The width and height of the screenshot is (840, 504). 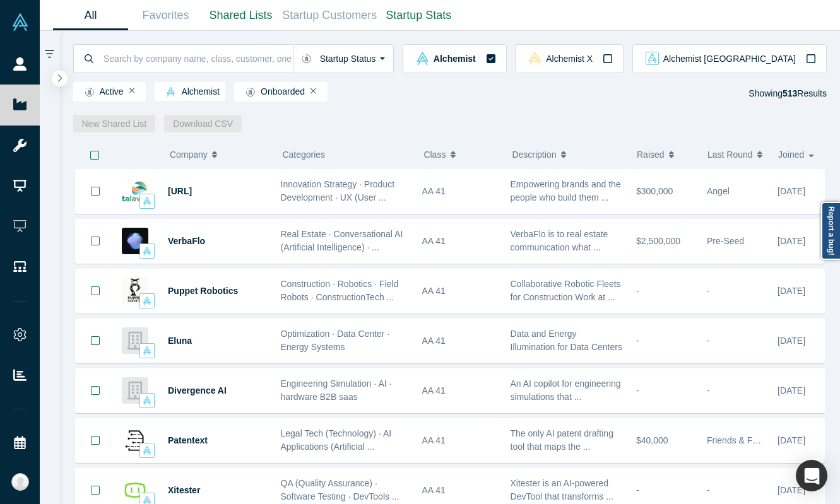 What do you see at coordinates (216, 155) in the screenshot?
I see `button: Company` at bounding box center [216, 155].